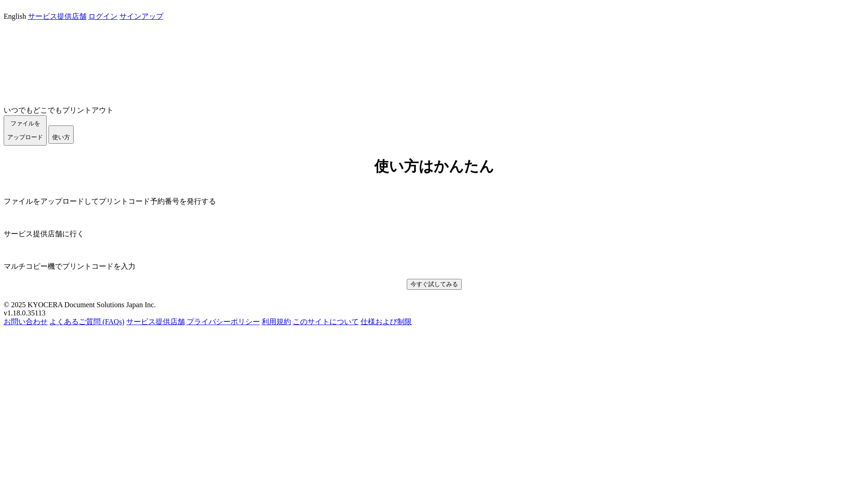 The image size is (868, 478). What do you see at coordinates (59, 110) in the screenshot?
I see `a: いつでもどこでもプリントアウト` at bounding box center [59, 110].